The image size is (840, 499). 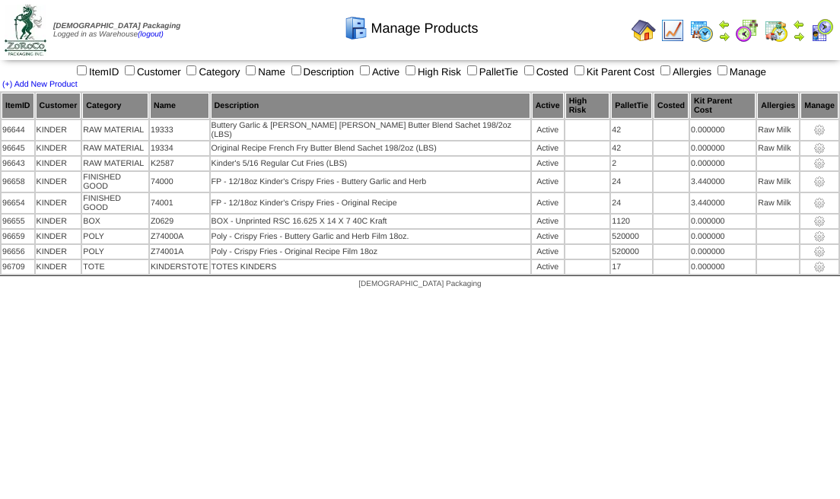 I want to click on input: Category, so click(x=191, y=70).